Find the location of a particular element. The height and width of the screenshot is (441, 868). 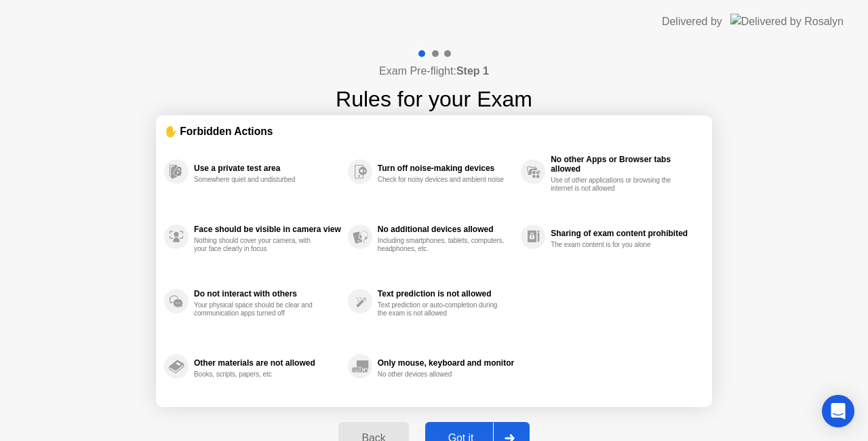

div: The exam content is for you alone is located at coordinates (614, 245).